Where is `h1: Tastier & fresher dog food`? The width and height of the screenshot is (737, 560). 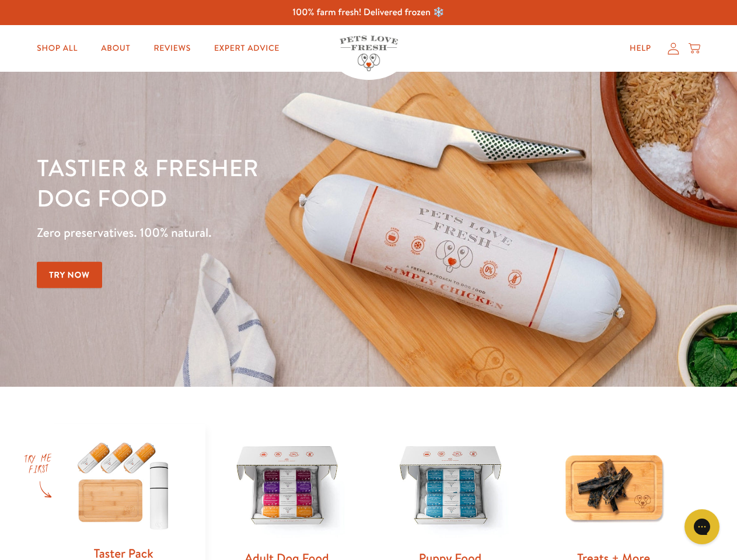
h1: Tastier & fresher dog food is located at coordinates (258, 183).